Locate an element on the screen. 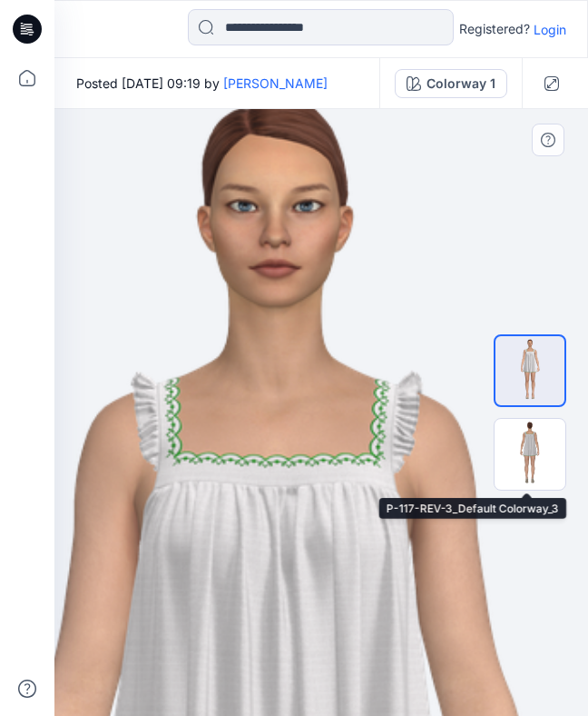  p: Registered? is located at coordinates (495, 29).